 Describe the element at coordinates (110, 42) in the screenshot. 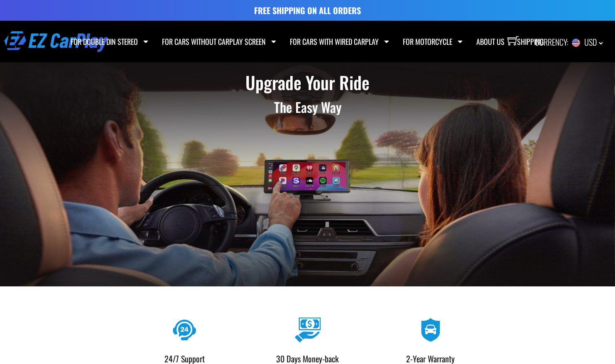

I see `a: FOR DOUBLE DIN STEREO` at that location.